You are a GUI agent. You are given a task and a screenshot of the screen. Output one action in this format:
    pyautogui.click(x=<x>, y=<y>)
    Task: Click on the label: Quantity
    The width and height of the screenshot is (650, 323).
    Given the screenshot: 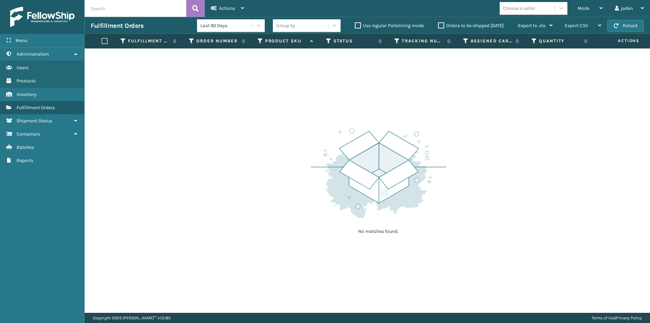 What is the action you would take?
    pyautogui.click(x=559, y=41)
    